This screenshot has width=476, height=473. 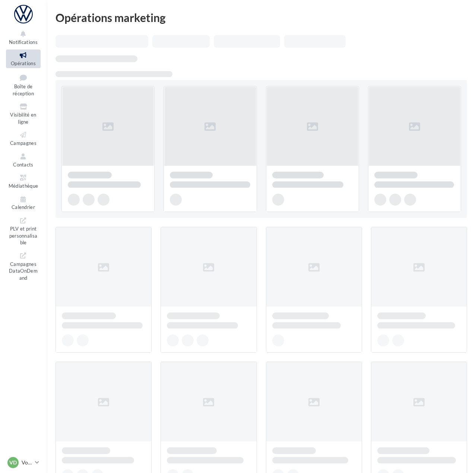 What do you see at coordinates (23, 160) in the screenshot?
I see `a: Contacts` at bounding box center [23, 160].